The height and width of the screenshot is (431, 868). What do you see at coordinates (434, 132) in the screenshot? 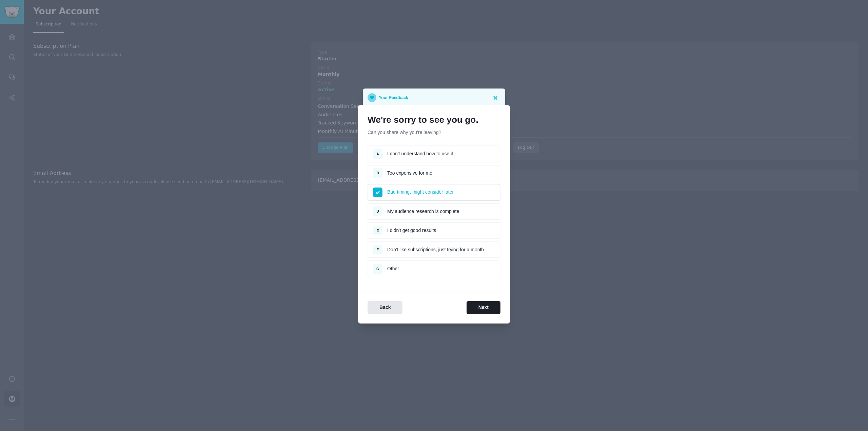
I see `p: Can you share why you're leaving?` at bounding box center [434, 132].